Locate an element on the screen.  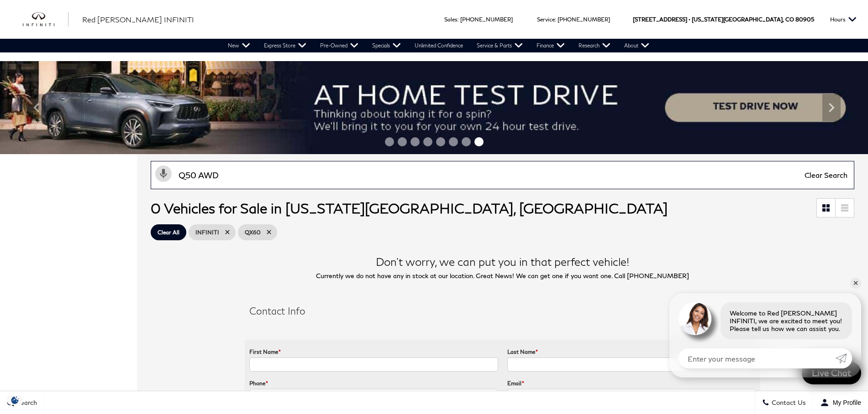
h2: Contact Info is located at coordinates (502, 311).